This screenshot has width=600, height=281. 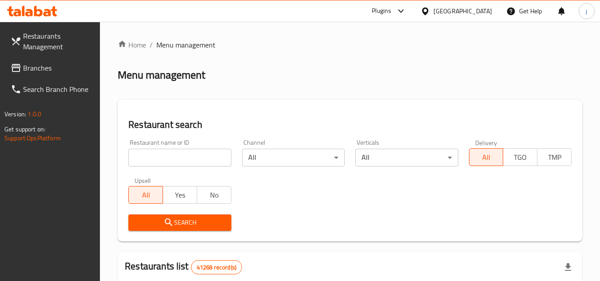 What do you see at coordinates (52, 68) in the screenshot?
I see `a: Branches` at bounding box center [52, 68].